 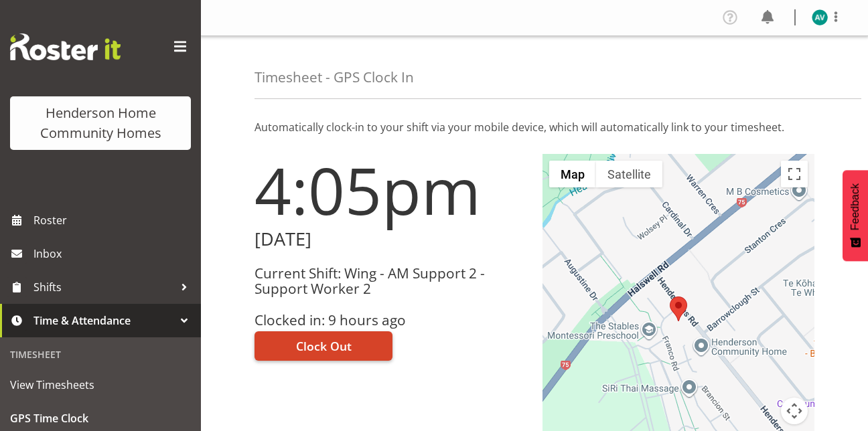 What do you see at coordinates (573, 174) in the screenshot?
I see `button: Show street map` at bounding box center [573, 174].